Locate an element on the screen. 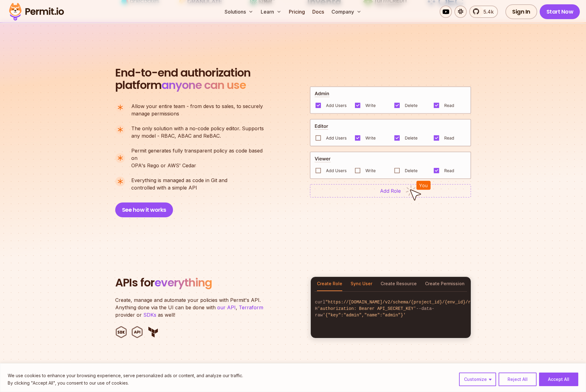 This screenshot has height=392, width=586. a: Sign In is located at coordinates (521, 12).